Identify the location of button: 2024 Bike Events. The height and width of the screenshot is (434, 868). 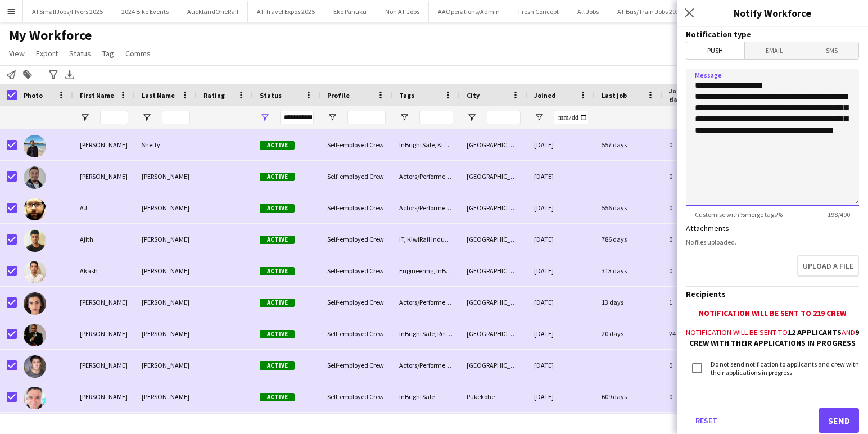
(145, 11).